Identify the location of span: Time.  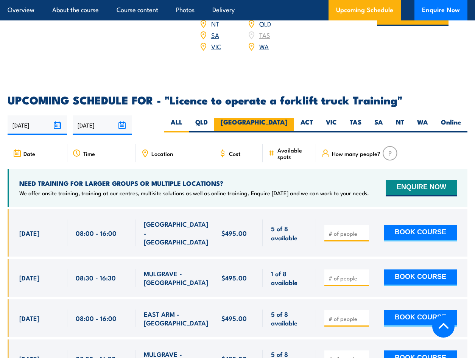
(89, 153).